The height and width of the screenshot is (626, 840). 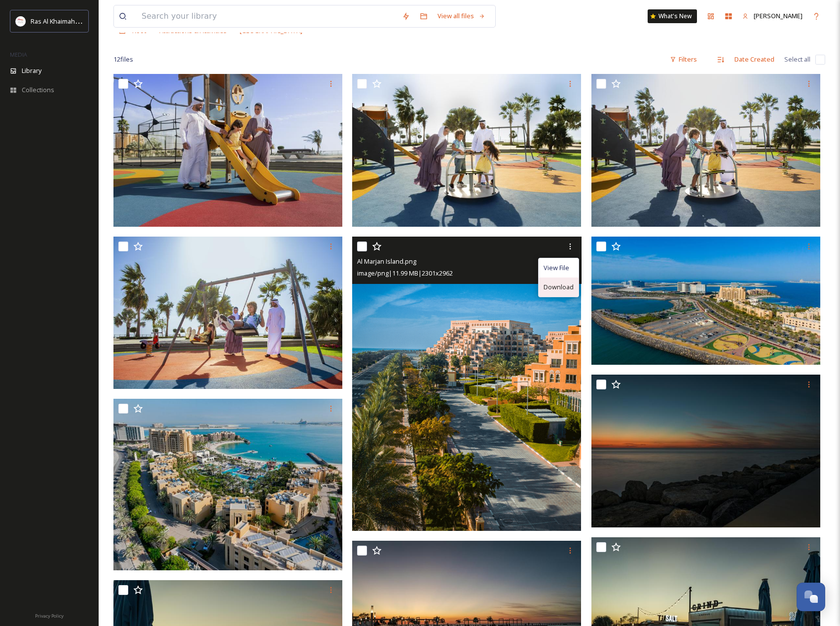 What do you see at coordinates (811, 597) in the screenshot?
I see `button: Open Chat` at bounding box center [811, 597].